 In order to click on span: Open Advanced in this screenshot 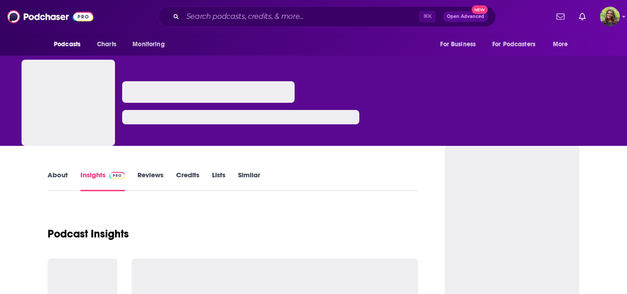, I will do `click(465, 17)`.